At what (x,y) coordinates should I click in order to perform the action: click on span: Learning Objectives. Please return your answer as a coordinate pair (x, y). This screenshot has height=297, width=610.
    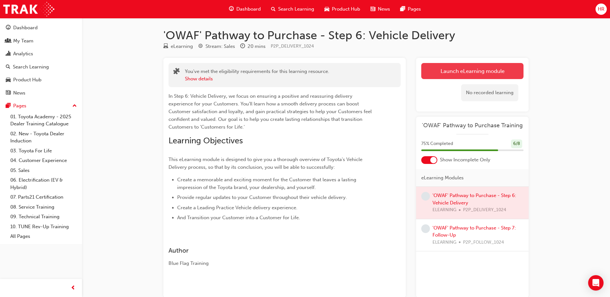
    Looking at the image, I should click on (205, 140).